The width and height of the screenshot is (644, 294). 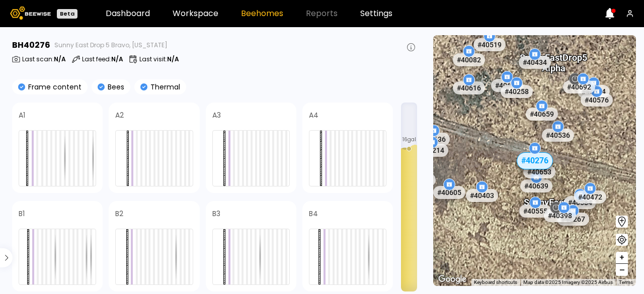 I want to click on div: # 40258, so click(x=517, y=91).